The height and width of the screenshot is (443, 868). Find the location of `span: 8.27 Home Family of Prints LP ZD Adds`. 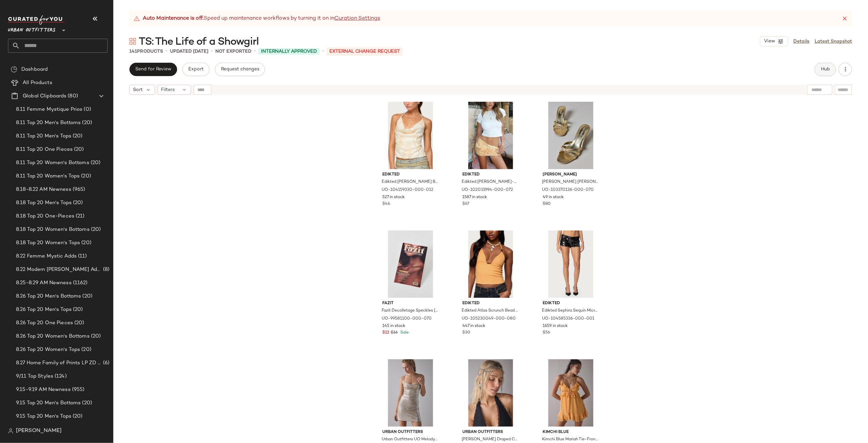

span: 8.27 Home Family of Prints LP ZD Adds is located at coordinates (59, 363).